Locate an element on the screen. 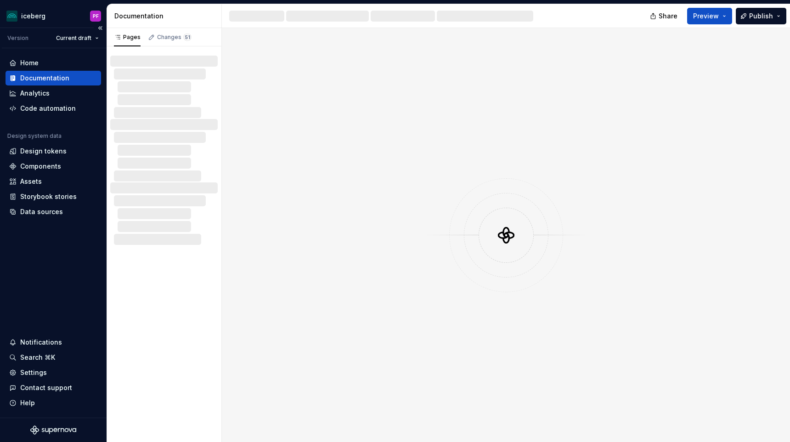 The width and height of the screenshot is (790, 442). button: Share is located at coordinates (664, 16).